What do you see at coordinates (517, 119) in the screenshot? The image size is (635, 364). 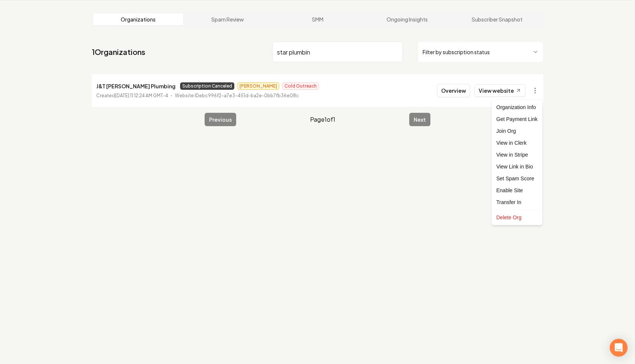 I see `div: Get Payment Link` at bounding box center [517, 119].